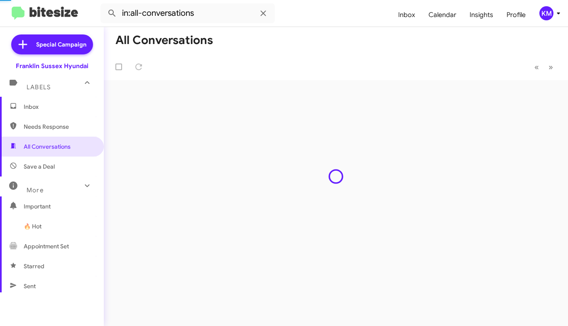 The height and width of the screenshot is (326, 568). I want to click on button: Next, so click(550, 67).